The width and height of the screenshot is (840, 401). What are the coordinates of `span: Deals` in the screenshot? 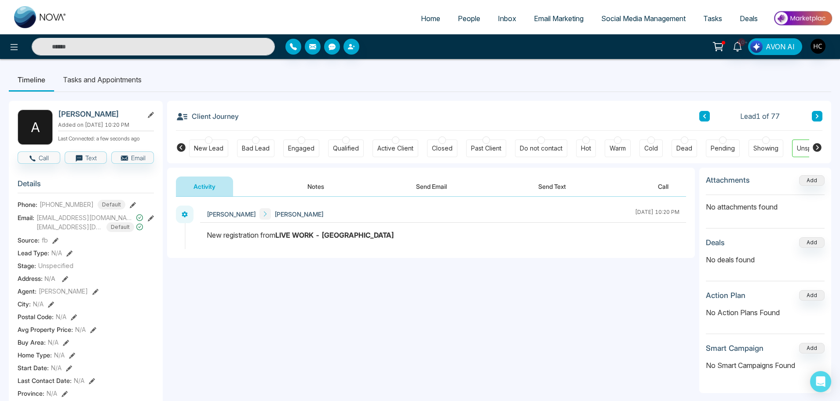 It's located at (749, 18).